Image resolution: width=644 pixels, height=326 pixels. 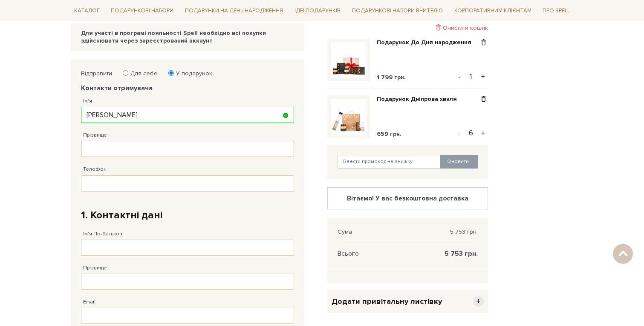 I want to click on label: Email, so click(x=89, y=302).